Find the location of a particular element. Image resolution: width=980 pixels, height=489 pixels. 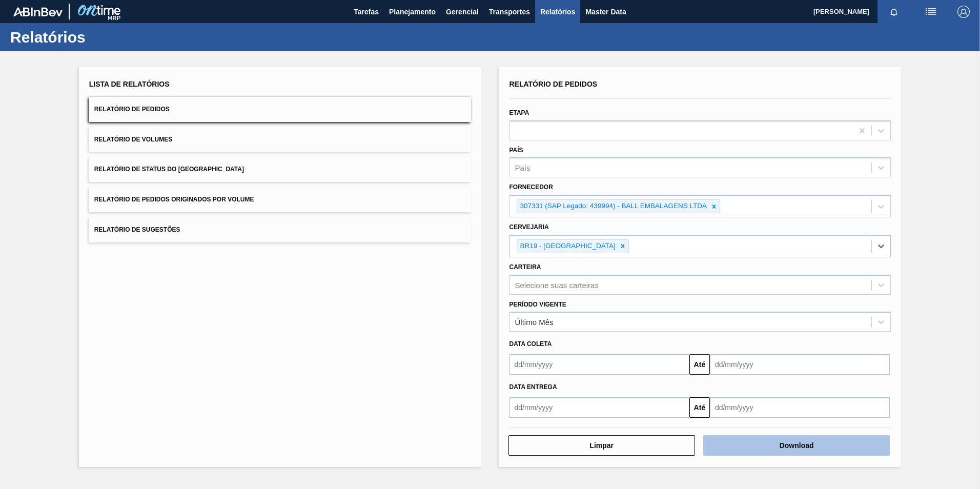

button: Limpar is located at coordinates (602, 445).